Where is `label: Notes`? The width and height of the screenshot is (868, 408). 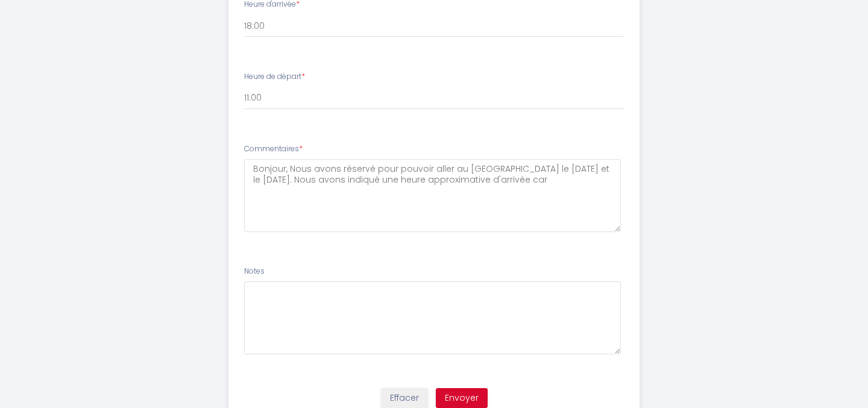 label: Notes is located at coordinates (255, 271).